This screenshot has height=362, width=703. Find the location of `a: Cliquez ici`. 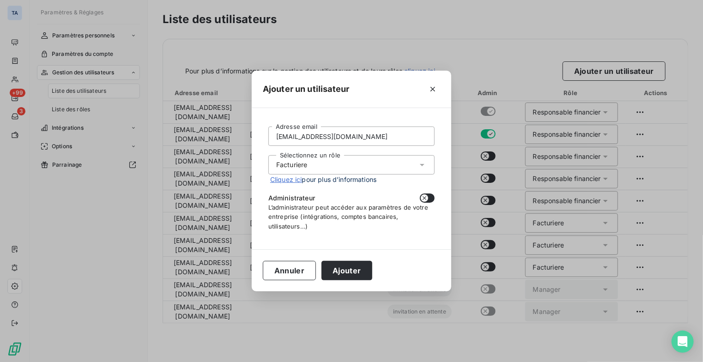

a: Cliquez ici is located at coordinates (286, 179).